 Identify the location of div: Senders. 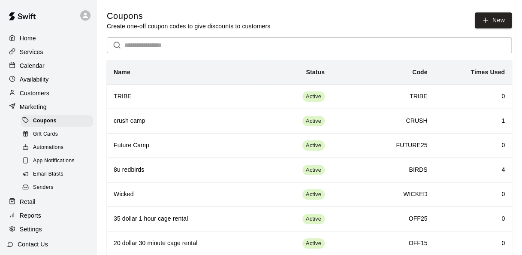
(57, 187).